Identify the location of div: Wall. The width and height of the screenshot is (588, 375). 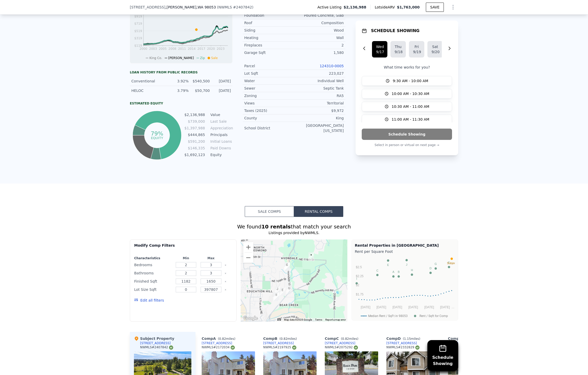
(319, 38).